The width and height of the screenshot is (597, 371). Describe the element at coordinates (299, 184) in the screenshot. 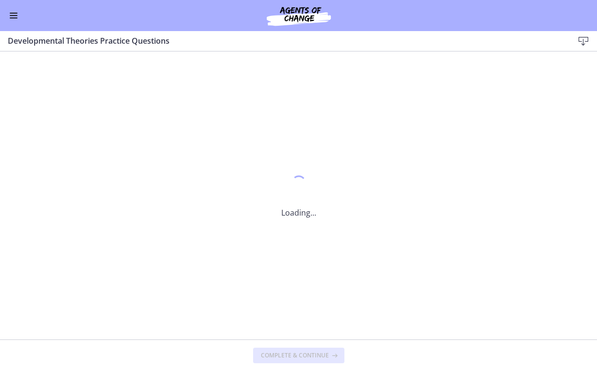

I see `div: 1` at that location.